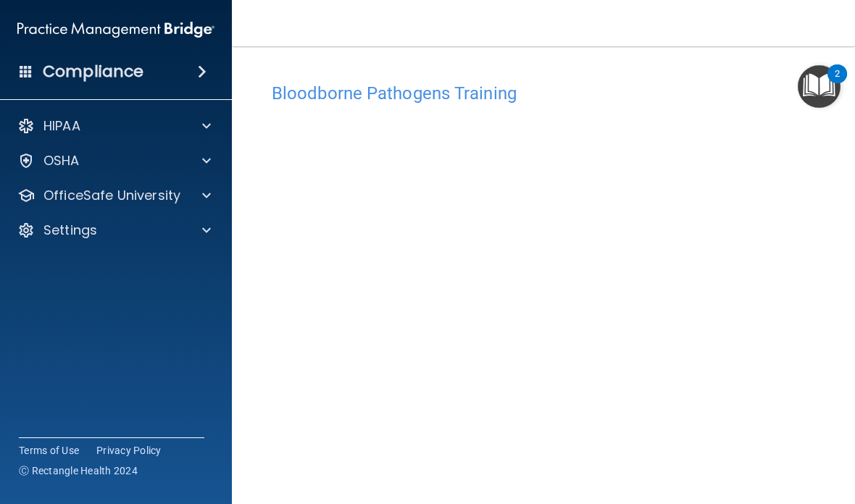 This screenshot has width=855, height=504. I want to click on p: OfficeSafe University, so click(112, 195).